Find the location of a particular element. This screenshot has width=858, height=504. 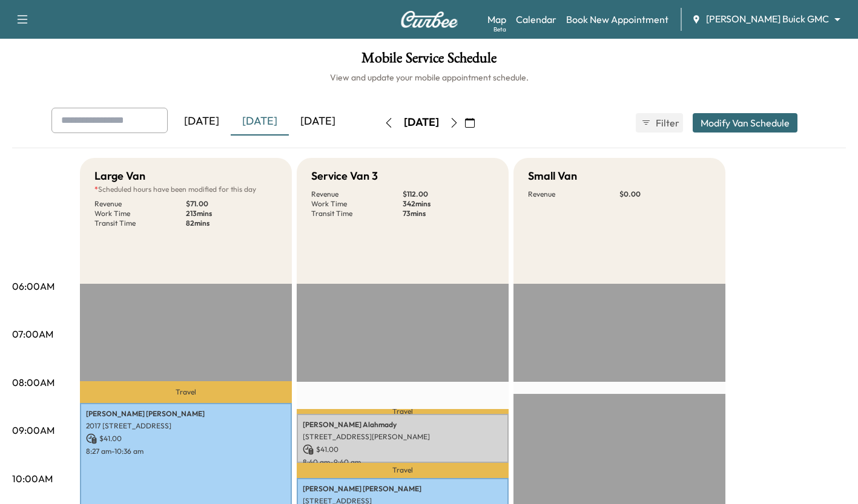

img: Curbee Logo is located at coordinates (429, 19).